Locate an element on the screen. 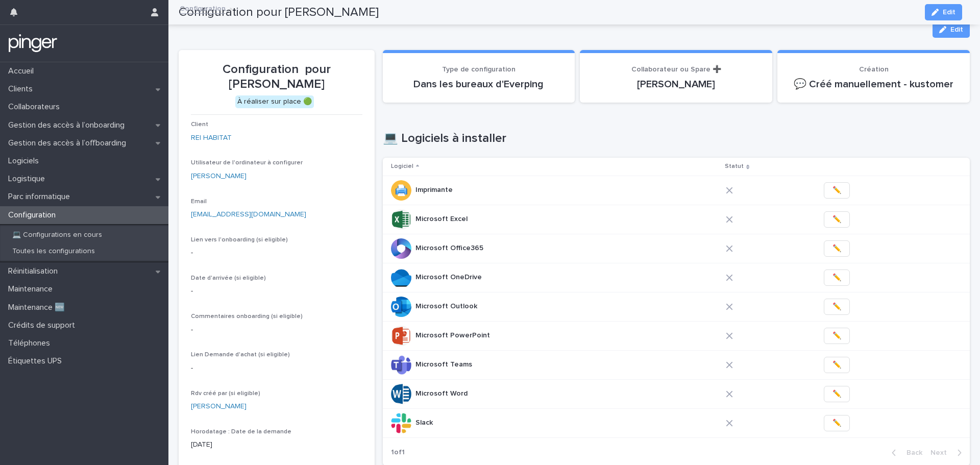 This screenshot has height=465, width=980. p: Parc informatique is located at coordinates (41, 197).